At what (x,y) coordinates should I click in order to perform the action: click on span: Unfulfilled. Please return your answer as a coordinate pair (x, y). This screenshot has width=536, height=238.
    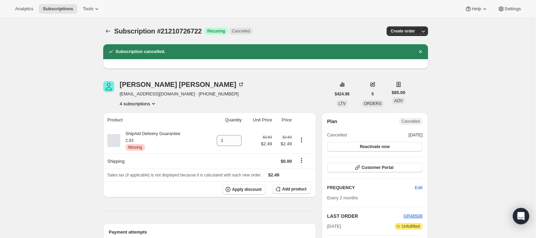
    Looking at the image, I should click on (411, 226).